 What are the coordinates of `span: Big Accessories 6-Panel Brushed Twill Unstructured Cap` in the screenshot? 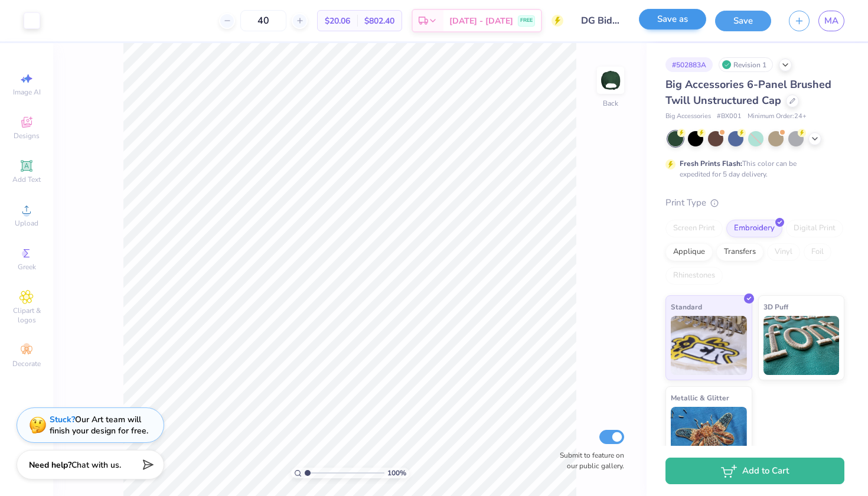 It's located at (748, 92).